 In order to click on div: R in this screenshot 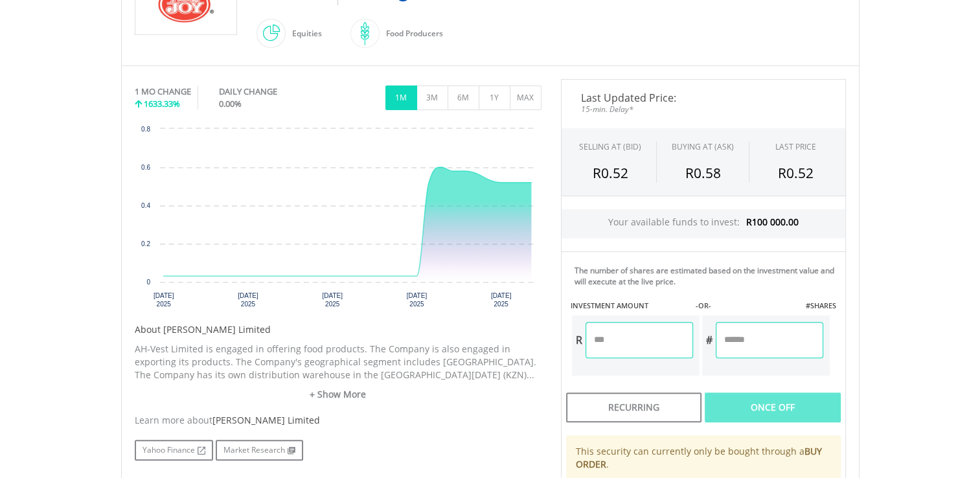, I will do `click(578, 340)`.